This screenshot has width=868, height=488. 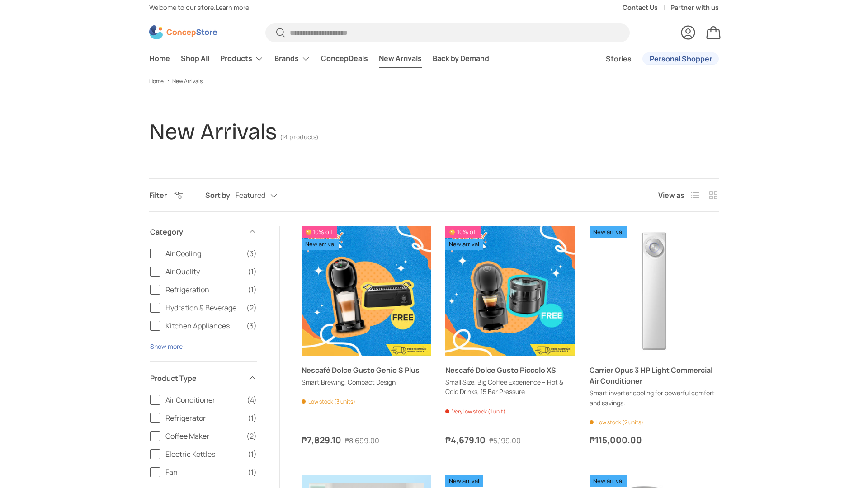 What do you see at coordinates (204, 400) in the screenshot?
I see `span: Air Conditioner` at bounding box center [204, 400].